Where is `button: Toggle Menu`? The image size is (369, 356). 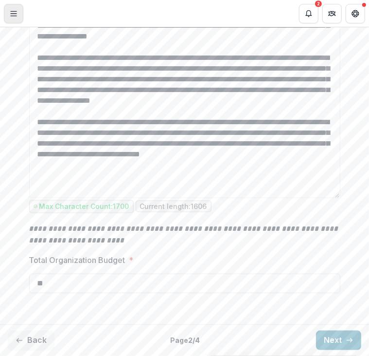 button: Toggle Menu is located at coordinates (14, 14).